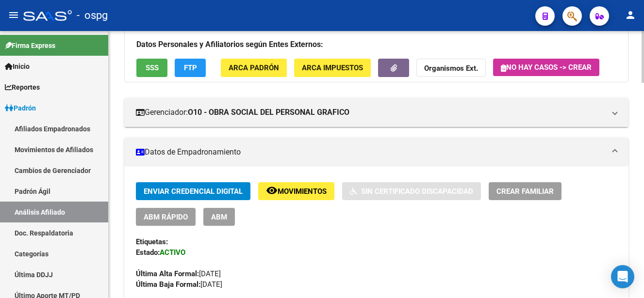 This screenshot has height=298, width=644. Describe the element at coordinates (451, 67) in the screenshot. I see `button: Organismos Ext.` at that location.